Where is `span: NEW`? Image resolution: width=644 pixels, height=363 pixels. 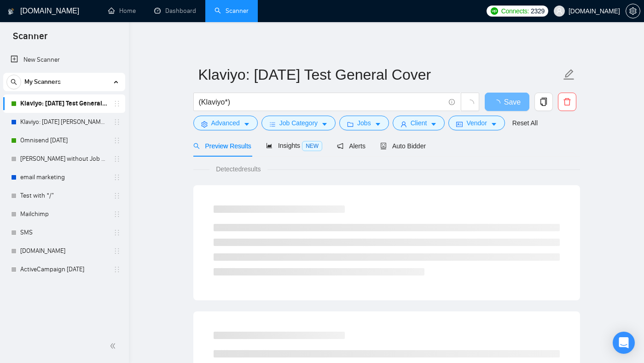 span: NEW is located at coordinates (312, 146).